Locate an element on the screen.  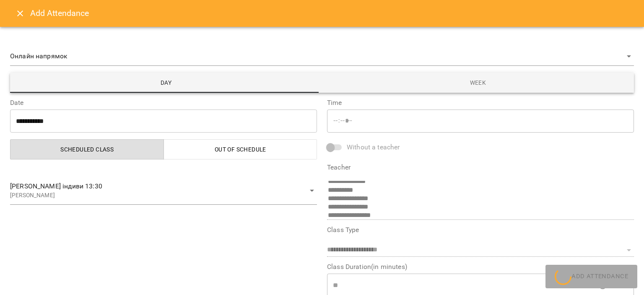
label: Class Type is located at coordinates (480, 230).